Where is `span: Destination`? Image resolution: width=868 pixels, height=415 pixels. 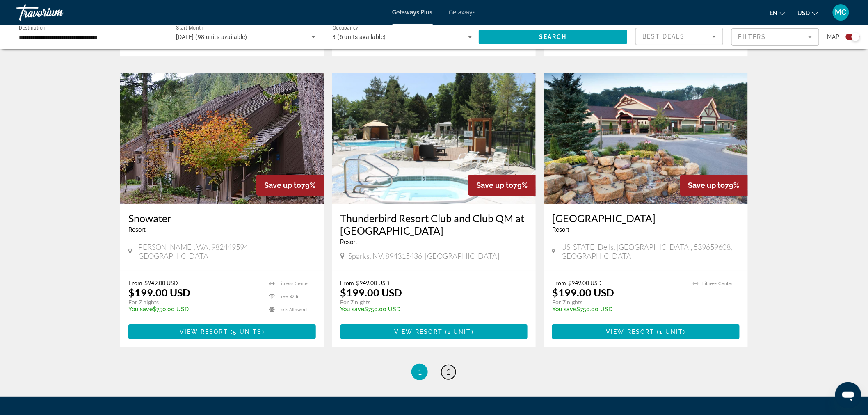 span: Destination is located at coordinates (32, 28).